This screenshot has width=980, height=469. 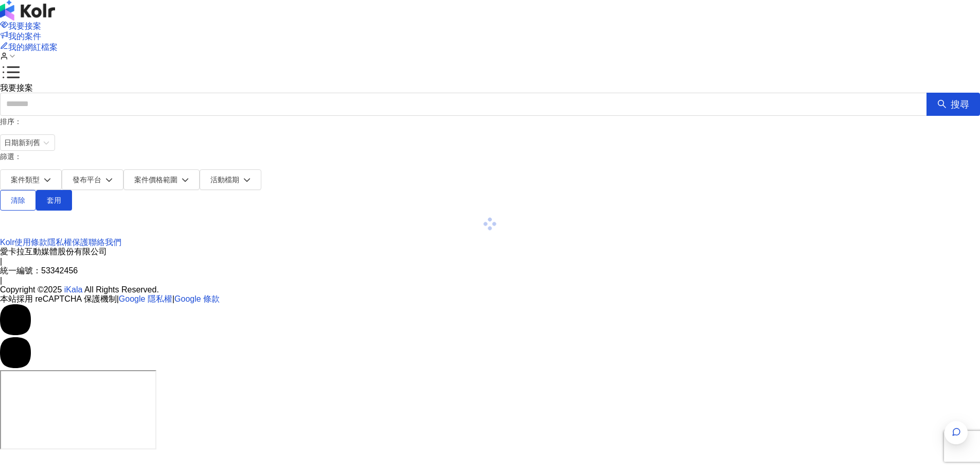 What do you see at coordinates (25, 180) in the screenshot?
I see `span: 案件類型` at bounding box center [25, 180].